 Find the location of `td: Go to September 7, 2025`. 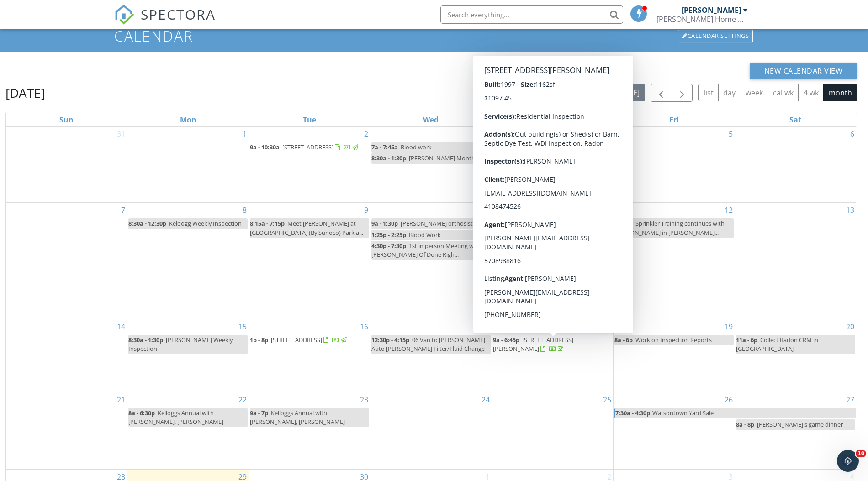

td: Go to September 7, 2025 is located at coordinates (67, 261).